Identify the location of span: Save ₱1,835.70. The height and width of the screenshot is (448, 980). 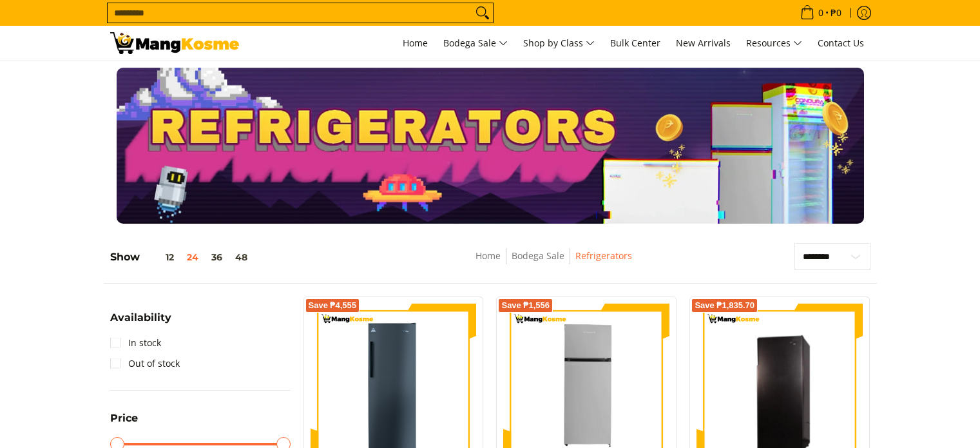
(724, 305).